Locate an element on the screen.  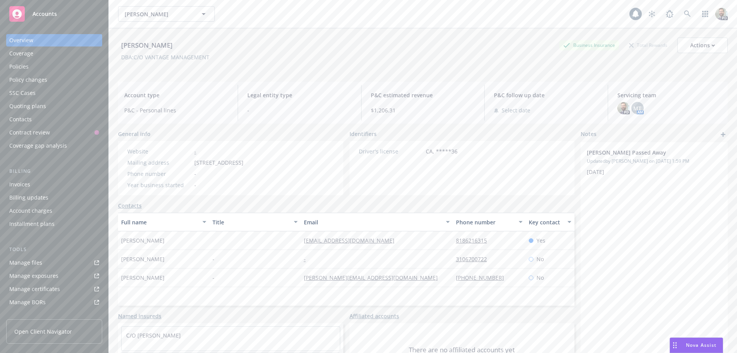
div: Drag to move is located at coordinates (675, 345).